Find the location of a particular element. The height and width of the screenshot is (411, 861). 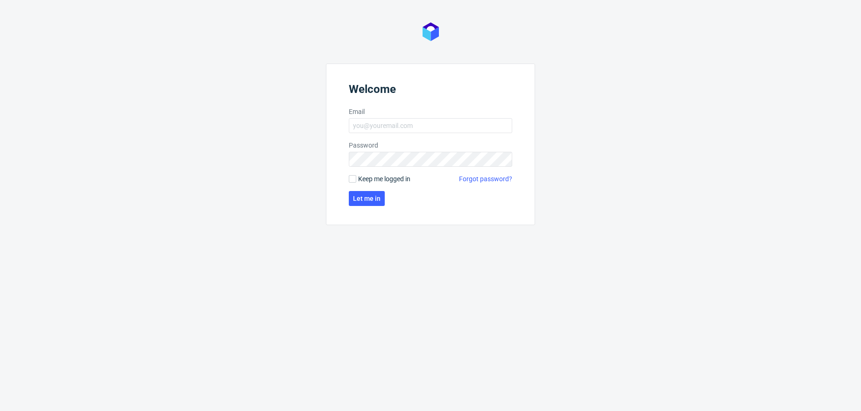

a: Forgot password? is located at coordinates (486, 179).